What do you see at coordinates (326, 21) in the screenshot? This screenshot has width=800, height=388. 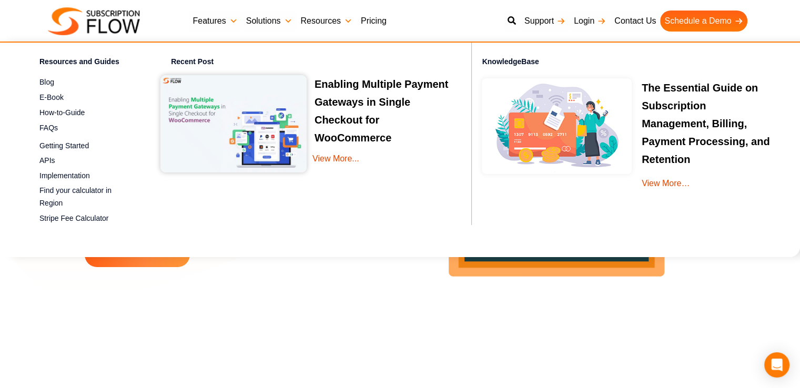 I see `a: Resources` at bounding box center [326, 21].